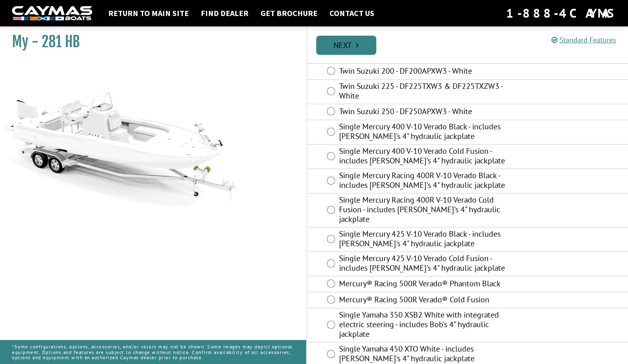  What do you see at coordinates (52, 13) in the screenshot?
I see `img: white-logo-c9c8dbefe5ff5ceceb0f0178aa75bf4bb51f6bca0971e226c86eb53dfe498488.png` at bounding box center [52, 13].